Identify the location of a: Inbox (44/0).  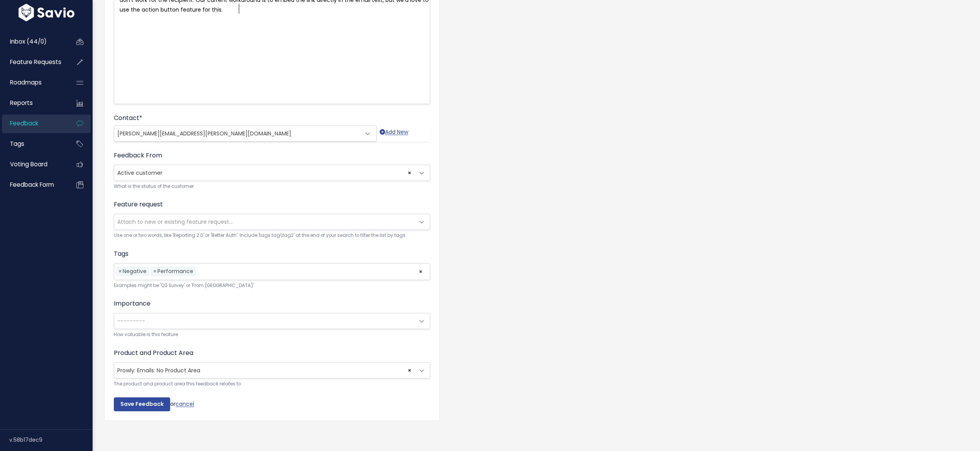
(33, 41).